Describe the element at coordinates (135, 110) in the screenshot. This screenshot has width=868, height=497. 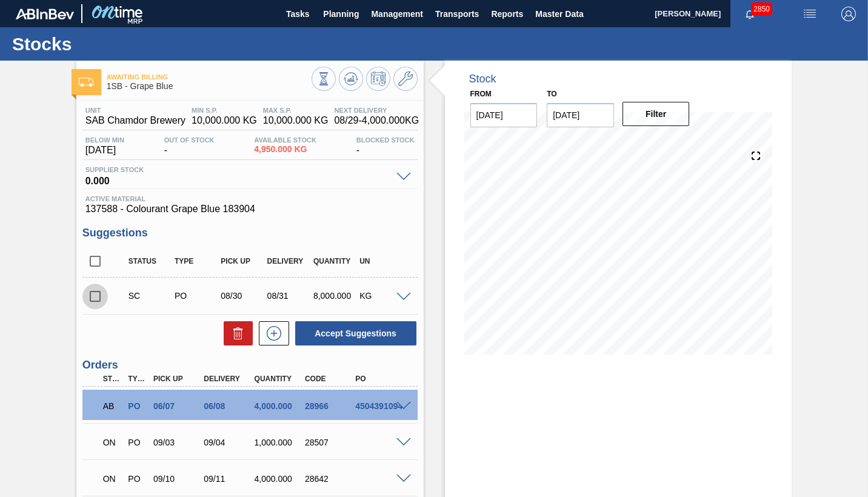
I see `span: Unit` at that location.